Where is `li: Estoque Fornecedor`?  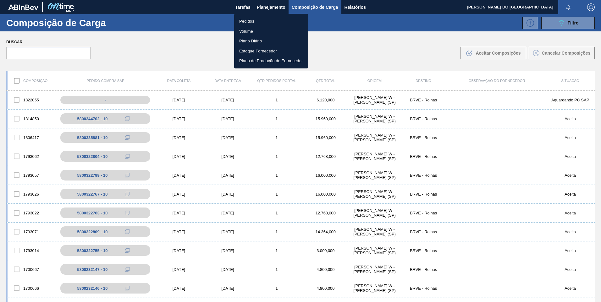 li: Estoque Fornecedor is located at coordinates (271, 51).